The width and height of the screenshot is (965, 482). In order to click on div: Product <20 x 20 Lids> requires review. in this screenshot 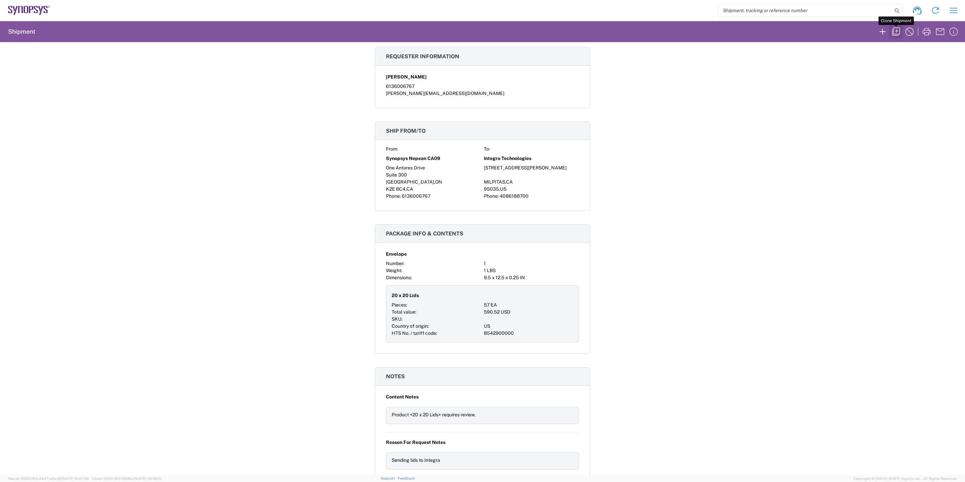, I will do `click(483, 414)`.